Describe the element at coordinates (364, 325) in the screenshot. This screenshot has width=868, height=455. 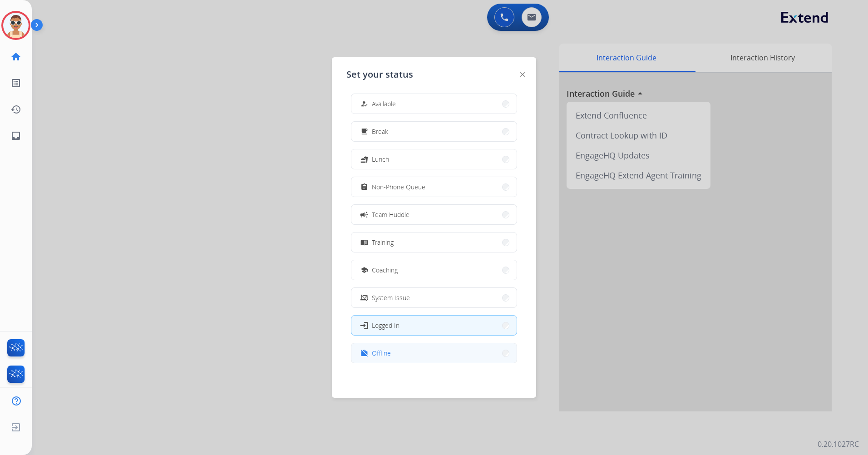
I see `mat-icon: login` at that location.